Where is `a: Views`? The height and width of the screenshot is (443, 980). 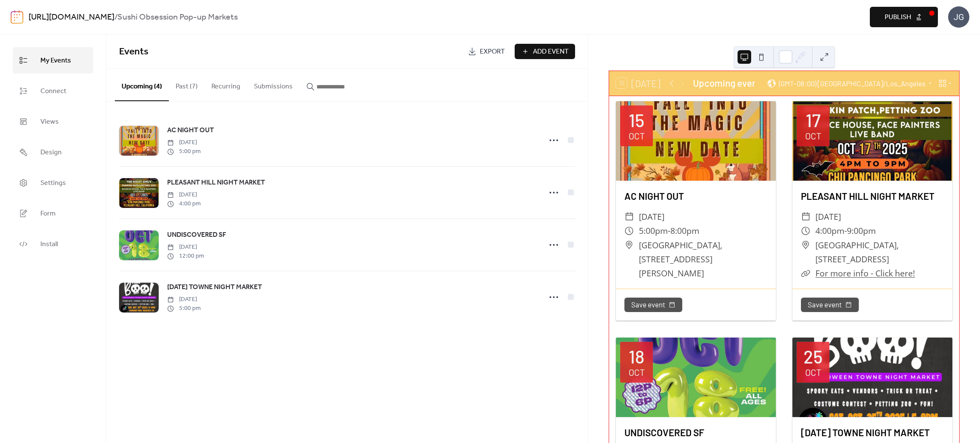 a: Views is located at coordinates (52, 122).